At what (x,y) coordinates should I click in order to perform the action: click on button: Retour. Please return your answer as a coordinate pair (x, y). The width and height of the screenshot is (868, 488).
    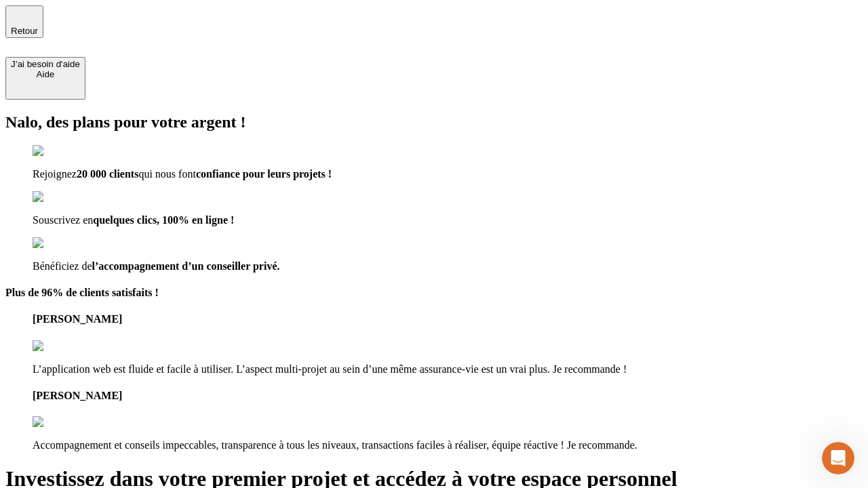
    Looking at the image, I should click on (24, 22).